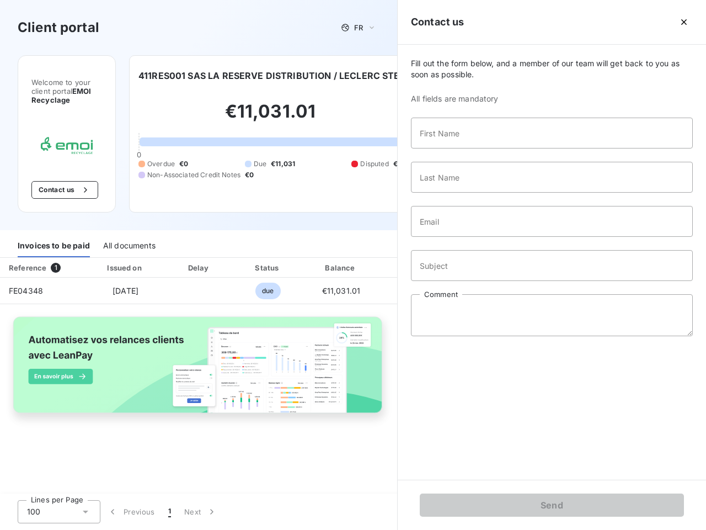 The image size is (706, 530). I want to click on img: banner, so click(199, 370).